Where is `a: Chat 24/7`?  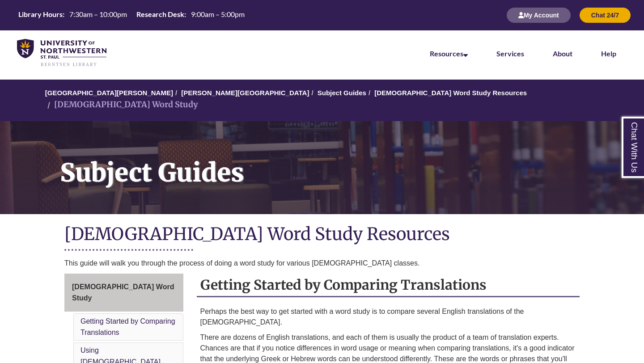 a: Chat 24/7 is located at coordinates (605, 15).